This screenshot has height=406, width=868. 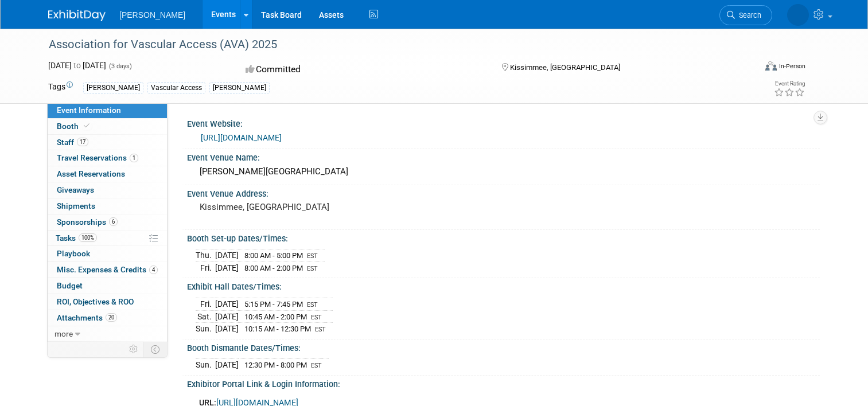 I want to click on a: Booth, so click(x=107, y=126).